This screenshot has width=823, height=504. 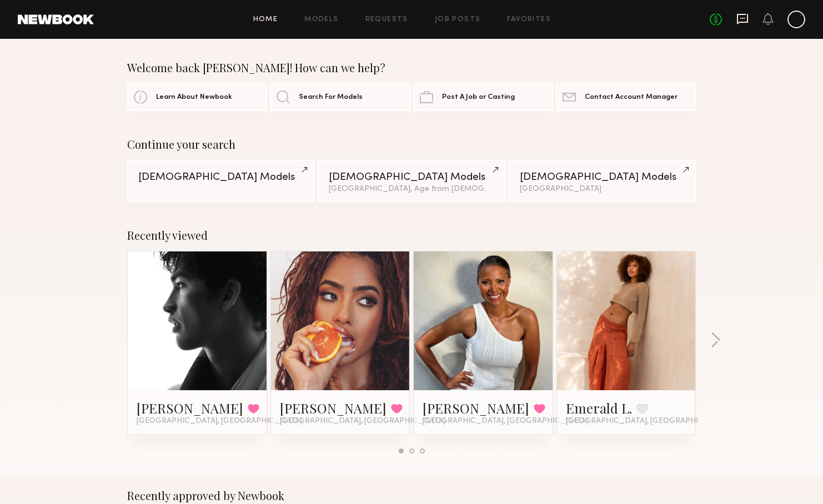 I want to click on a: Contact Account Manager, so click(x=626, y=97).